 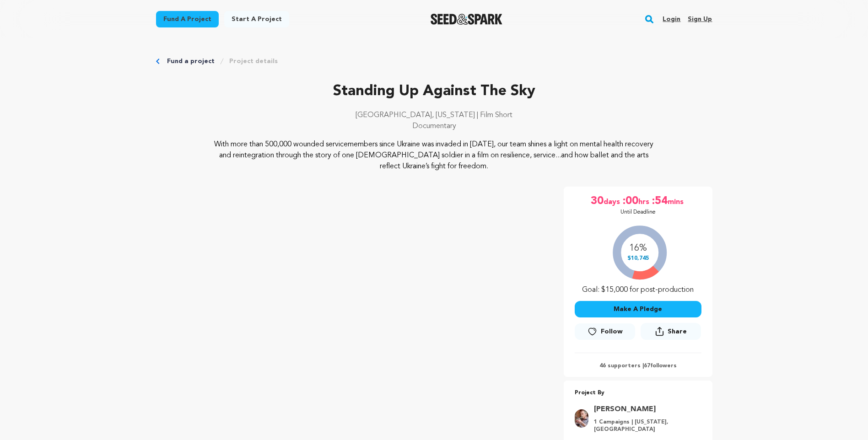 I want to click on span: :54, so click(x=659, y=201).